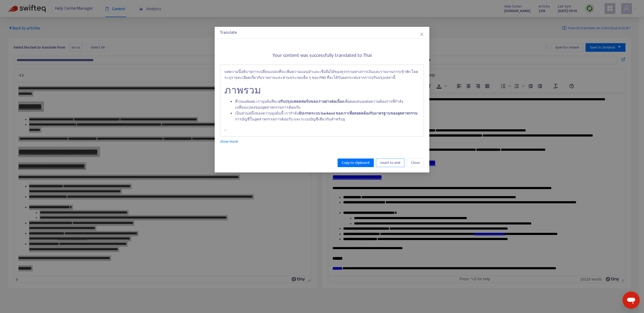  I want to click on a: show more, so click(229, 141).